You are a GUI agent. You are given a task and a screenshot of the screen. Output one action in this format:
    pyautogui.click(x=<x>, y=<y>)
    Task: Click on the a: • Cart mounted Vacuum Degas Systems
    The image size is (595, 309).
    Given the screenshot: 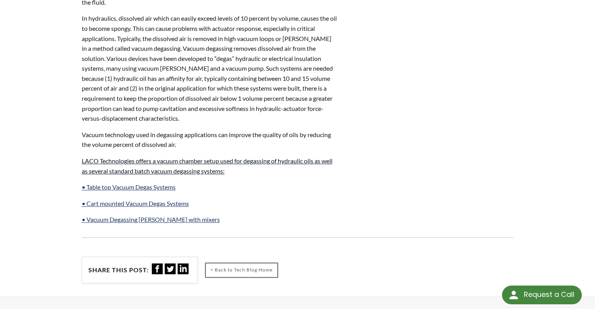 What is the action you would take?
    pyautogui.click(x=135, y=203)
    